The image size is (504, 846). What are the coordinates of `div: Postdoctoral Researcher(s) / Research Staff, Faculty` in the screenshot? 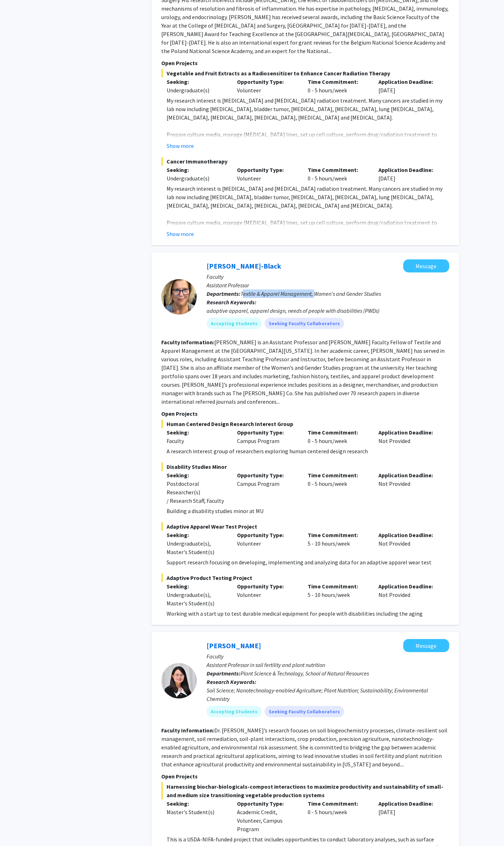 It's located at (197, 492).